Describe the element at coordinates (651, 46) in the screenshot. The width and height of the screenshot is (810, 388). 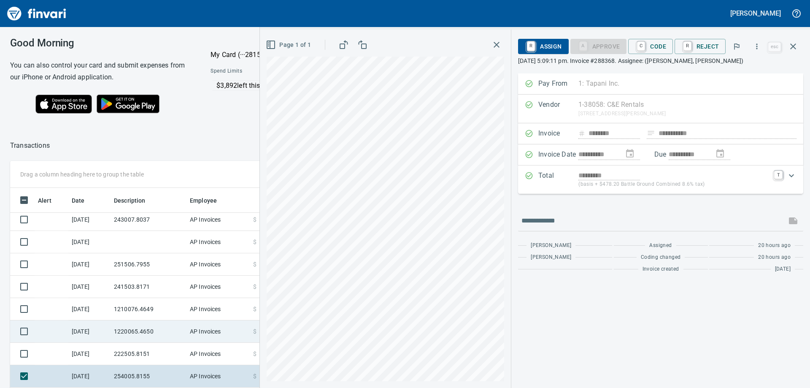
I see `button: CCode` at that location.